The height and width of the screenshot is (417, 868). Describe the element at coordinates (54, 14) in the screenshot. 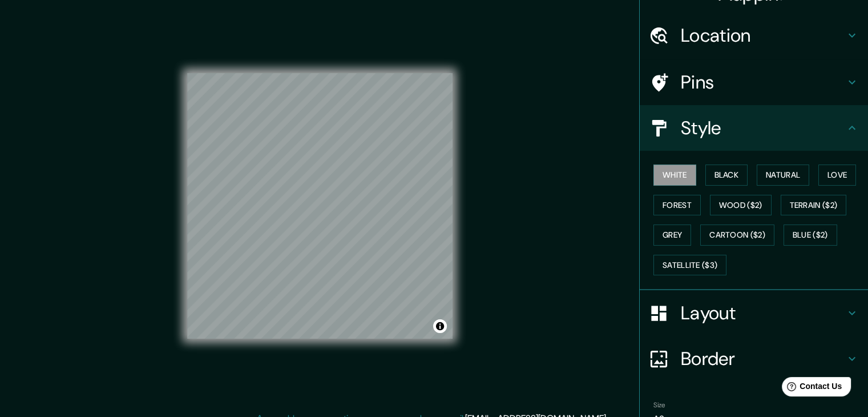

I see `span: Contact Us` at that location.